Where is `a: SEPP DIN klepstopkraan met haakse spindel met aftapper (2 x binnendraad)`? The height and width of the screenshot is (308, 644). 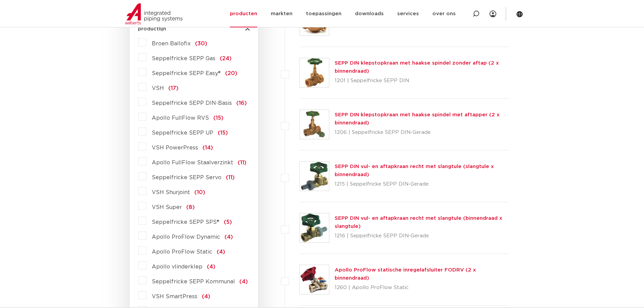
a: SEPP DIN klepstopkraan met haakse spindel met aftapper (2 x binnendraad) is located at coordinates (417, 119).